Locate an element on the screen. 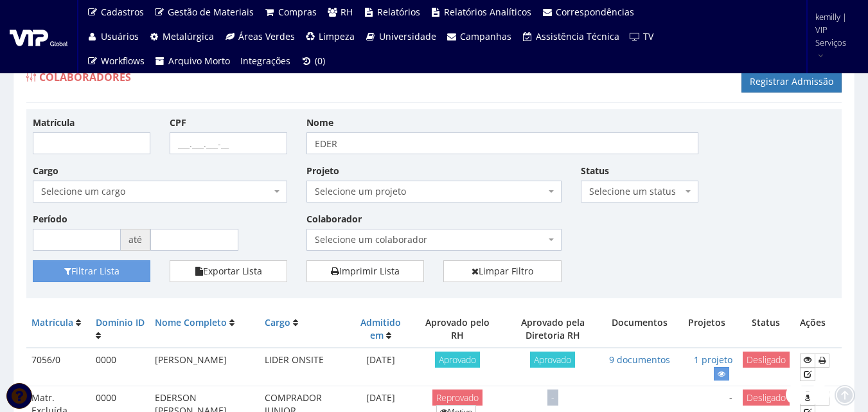 The height and width of the screenshot is (412, 868). span: Limpeza is located at coordinates (337, 36).